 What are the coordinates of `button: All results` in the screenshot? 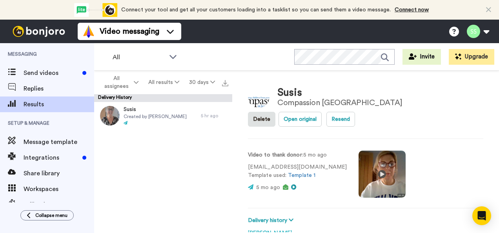 It's located at (164, 82).